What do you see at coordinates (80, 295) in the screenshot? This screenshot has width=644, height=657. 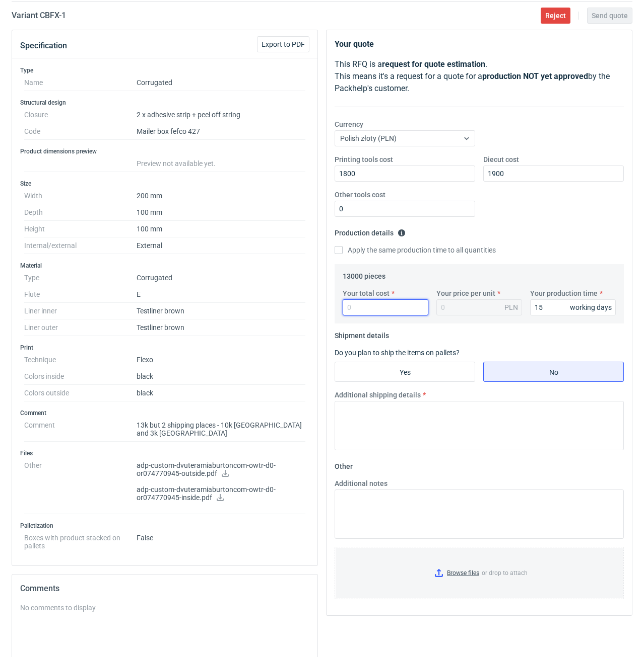 I see `dt: Flute` at bounding box center [80, 295].